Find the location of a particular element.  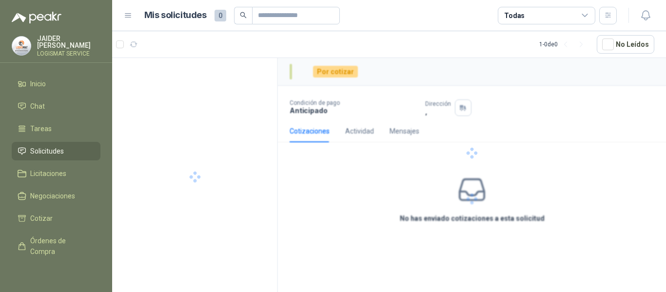

span: Negociaciones is located at coordinates (53, 196).